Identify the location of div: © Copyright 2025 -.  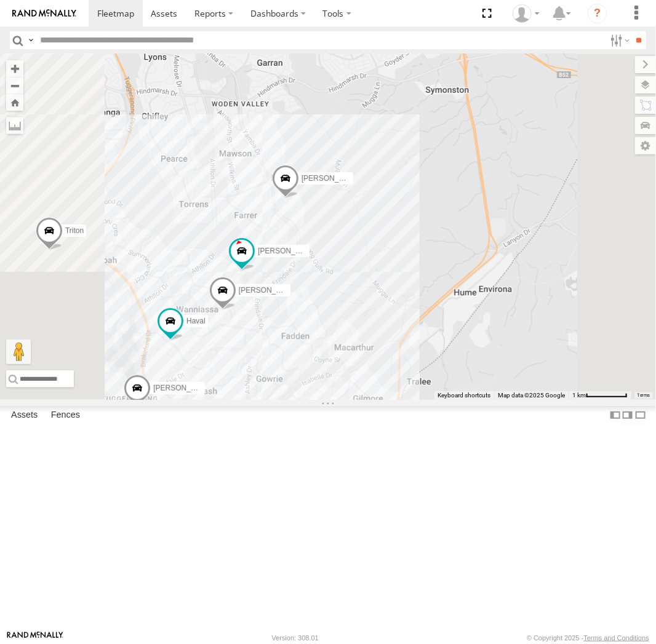
(587, 638).